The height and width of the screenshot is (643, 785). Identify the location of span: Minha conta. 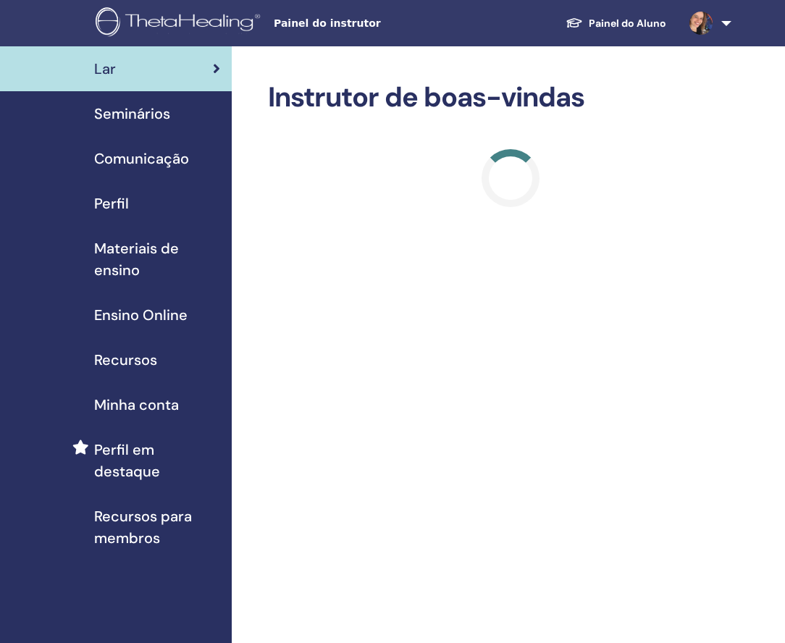
(136, 405).